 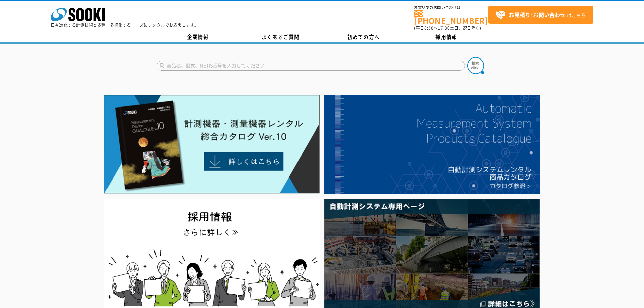 What do you see at coordinates (448, 28) in the screenshot?
I see `span: (平日 ～ 土日、祝日除く)` at bounding box center [448, 28].